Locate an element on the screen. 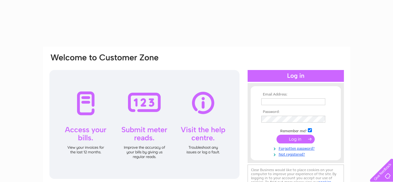  th: Password: is located at coordinates (296, 112).